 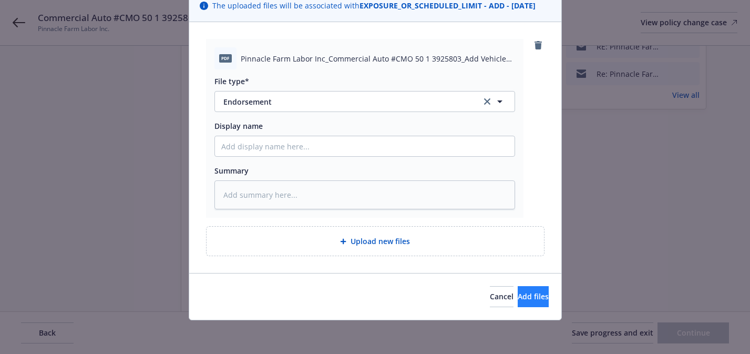 What do you see at coordinates (538, 45) in the screenshot?
I see `a: remove` at bounding box center [538, 45].